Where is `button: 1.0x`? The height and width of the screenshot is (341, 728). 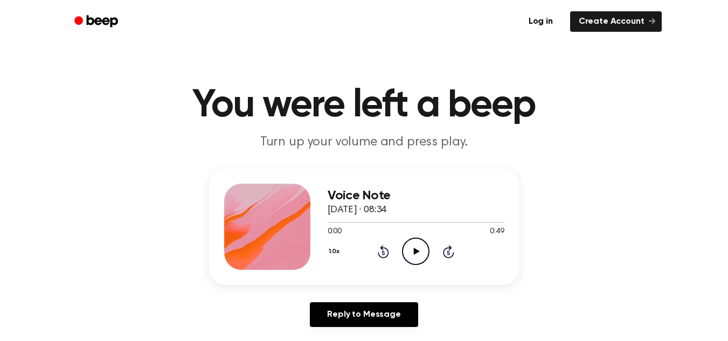 button: 1.0x is located at coordinates (336, 252).